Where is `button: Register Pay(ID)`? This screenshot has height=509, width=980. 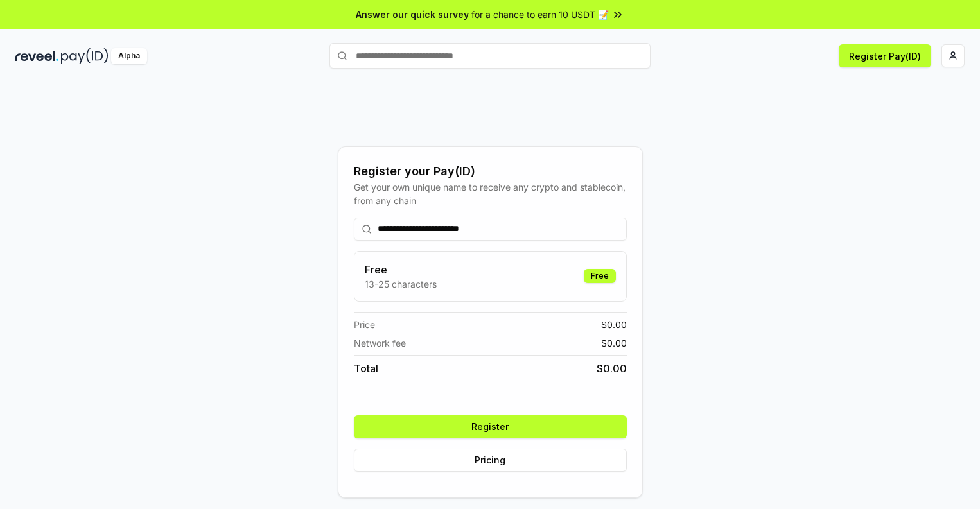 button: Register Pay(ID) is located at coordinates (885, 56).